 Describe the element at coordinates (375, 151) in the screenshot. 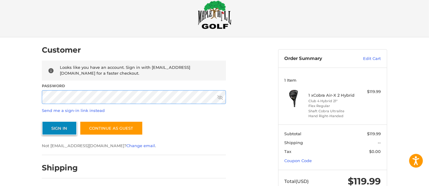

I see `span: $0.00` at that location.